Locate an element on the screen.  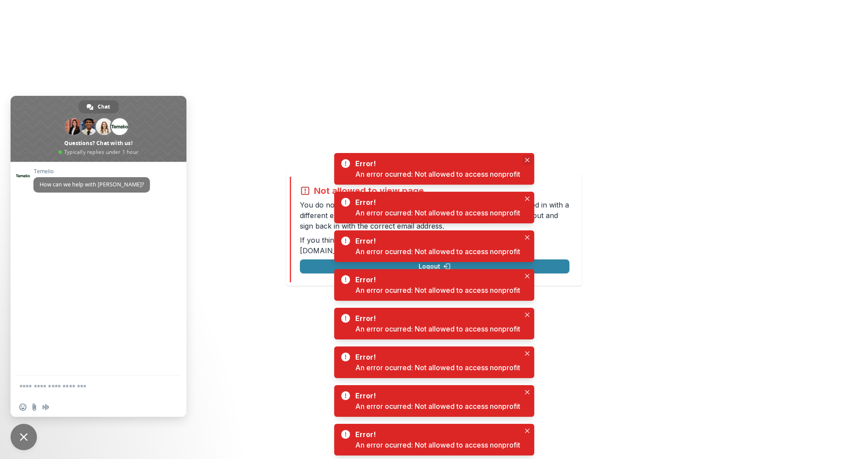
h2: Not allowed to view page is located at coordinates (369, 190).